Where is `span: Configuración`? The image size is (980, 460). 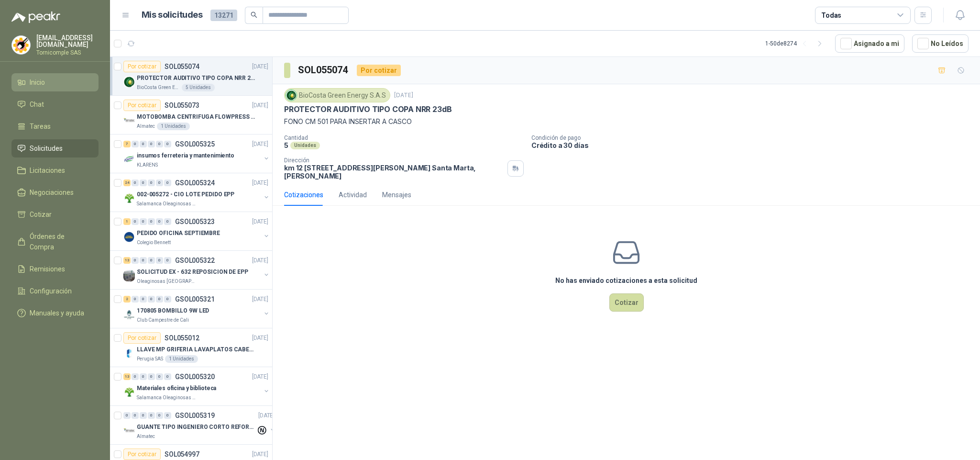 span: Configuración is located at coordinates (51, 291).